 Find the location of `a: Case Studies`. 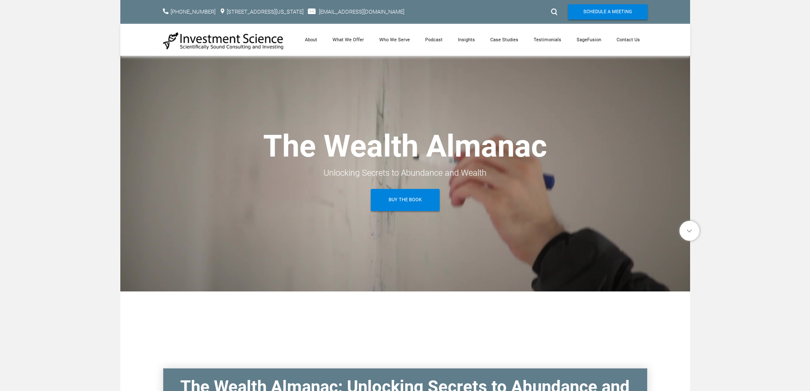

a: Case Studies is located at coordinates (504, 40).